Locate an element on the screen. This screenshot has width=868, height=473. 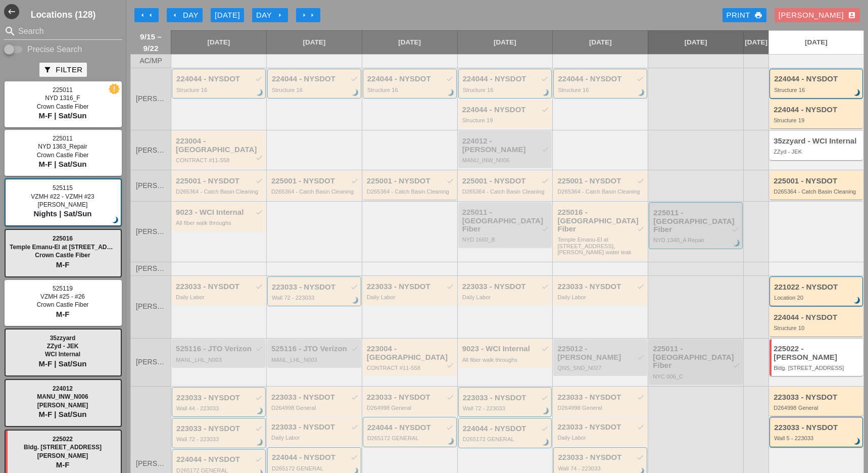
span: 9/15 – 9/22 is located at coordinates (151, 43).